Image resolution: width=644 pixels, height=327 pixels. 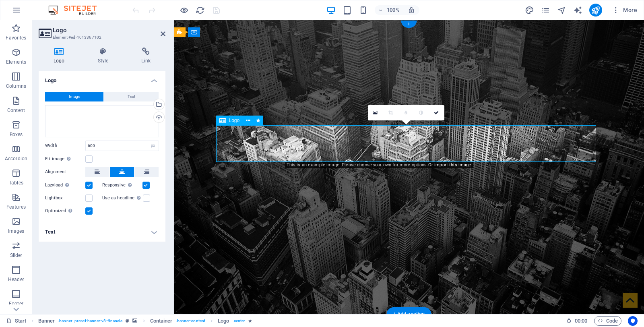 What do you see at coordinates (65, 185) in the screenshot?
I see `label: Lazyload` at bounding box center [65, 185].